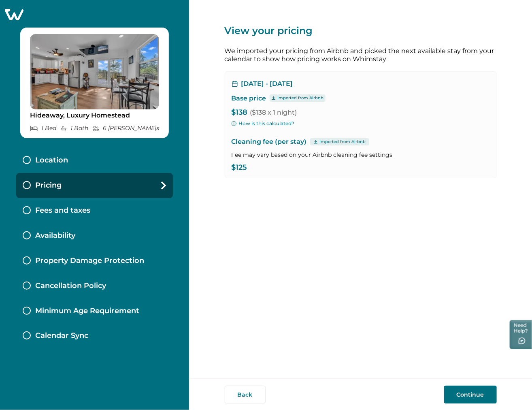 Image resolution: width=532 pixels, height=410 pixels. I want to click on p: $125, so click(361, 168).